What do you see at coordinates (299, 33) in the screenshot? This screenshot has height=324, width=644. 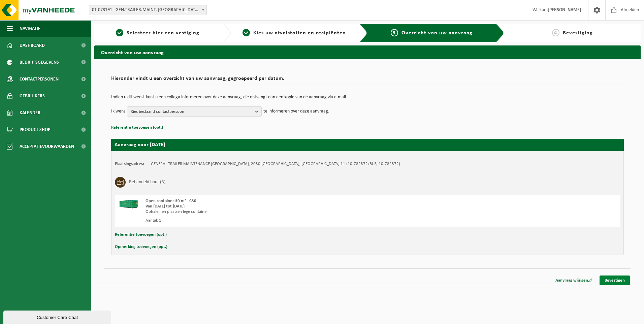 I see `span: Kies uw afvalstoffen en recipiënten` at bounding box center [299, 33].